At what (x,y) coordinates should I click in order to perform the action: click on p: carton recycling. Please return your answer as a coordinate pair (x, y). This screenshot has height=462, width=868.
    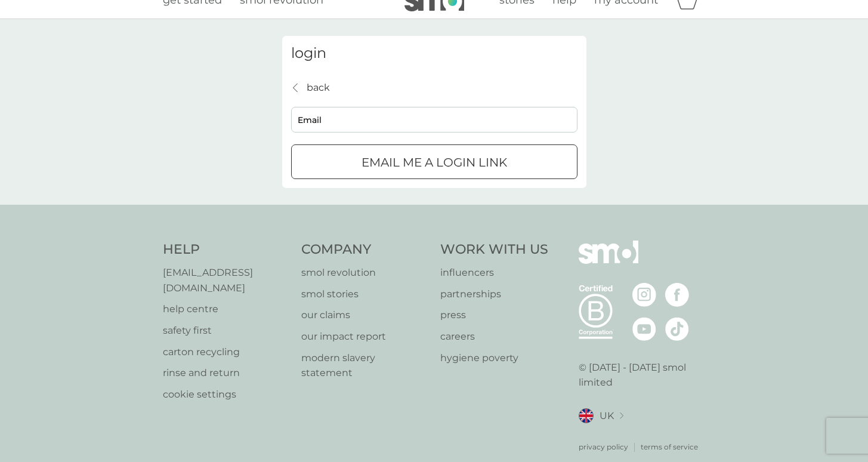
    Looking at the image, I should click on (226, 352).